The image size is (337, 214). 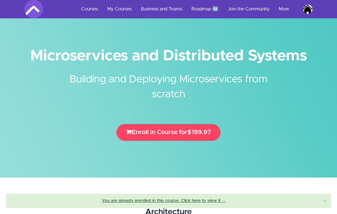 I want to click on a: You are already enrolled in this course. Click here to view it →, so click(x=164, y=201).